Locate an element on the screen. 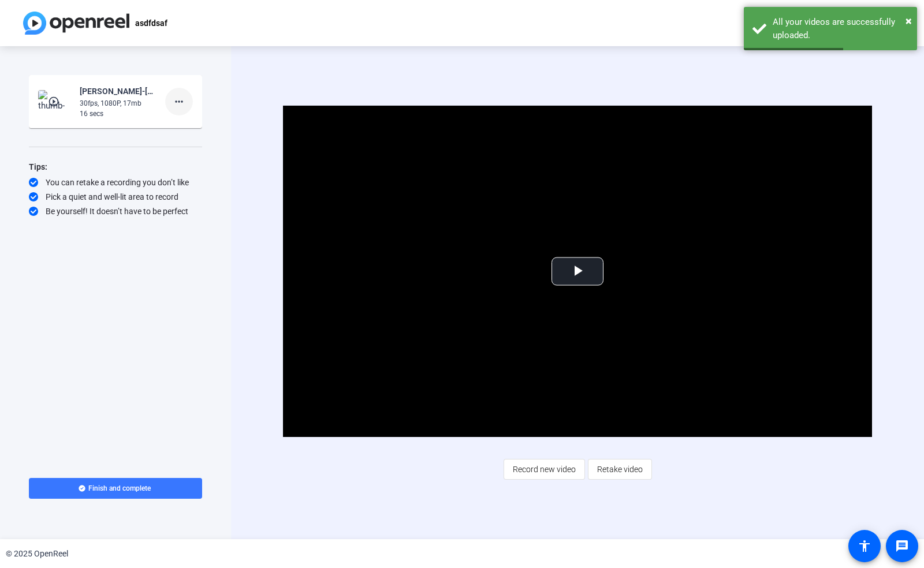 The width and height of the screenshot is (924, 568). div: You can retake a recording you don’t like is located at coordinates (116, 183).